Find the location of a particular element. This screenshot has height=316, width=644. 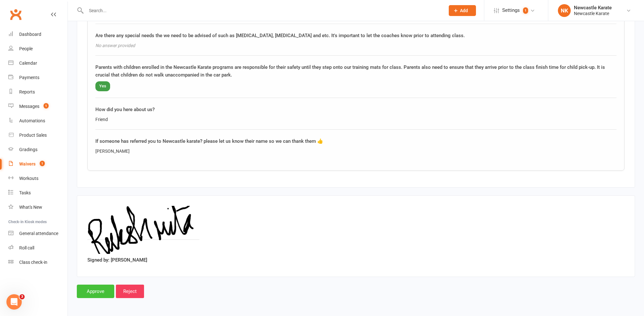

div: Friend is located at coordinates (356, 119).